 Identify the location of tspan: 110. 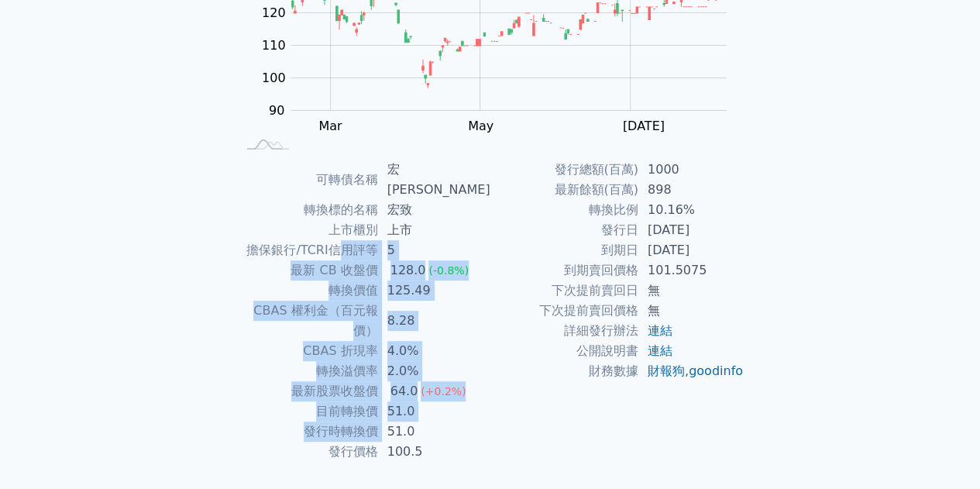
(274, 45).